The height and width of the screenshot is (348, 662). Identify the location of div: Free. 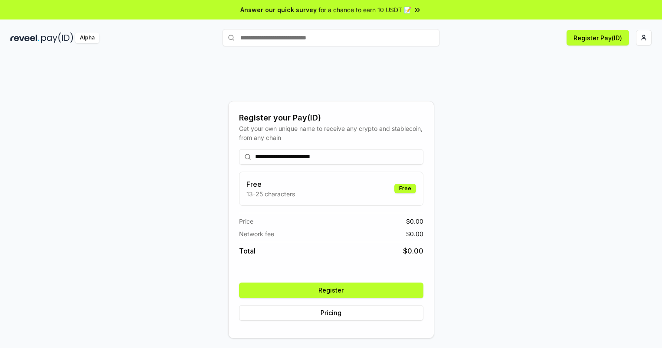
(405, 189).